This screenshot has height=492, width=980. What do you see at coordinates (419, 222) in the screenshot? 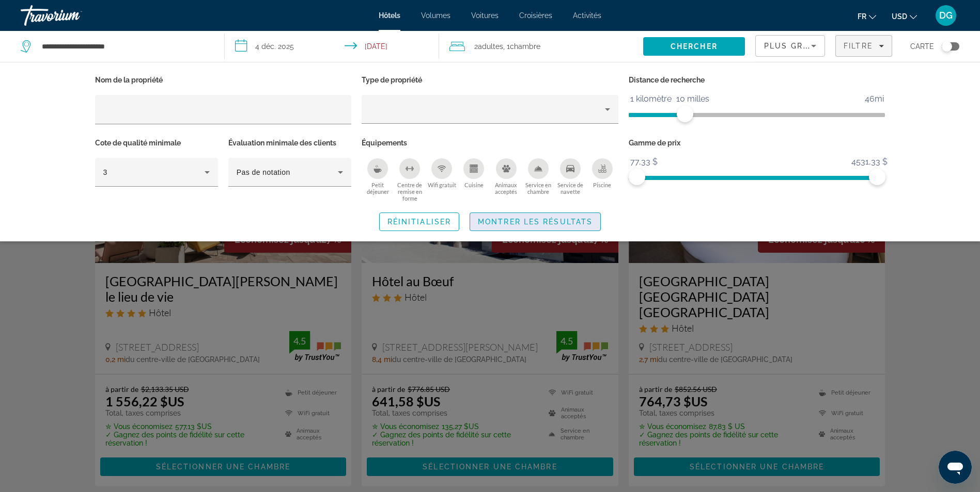
I see `button: Réinitialiser` at bounding box center [419, 222].